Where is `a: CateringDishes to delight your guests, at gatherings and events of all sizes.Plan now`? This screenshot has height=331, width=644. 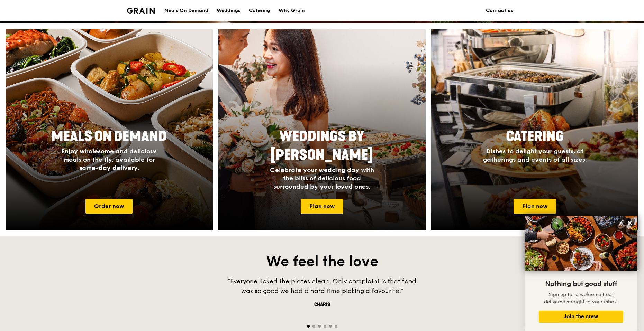 a: CateringDishes to delight your guests, at gatherings and events of all sizes.Plan now is located at coordinates (534, 130).